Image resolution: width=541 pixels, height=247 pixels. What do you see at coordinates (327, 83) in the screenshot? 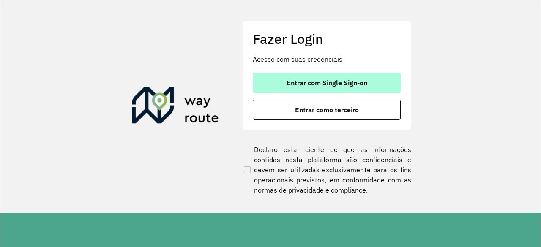
I see `span: Entrar com Single Sign-on` at bounding box center [327, 83].